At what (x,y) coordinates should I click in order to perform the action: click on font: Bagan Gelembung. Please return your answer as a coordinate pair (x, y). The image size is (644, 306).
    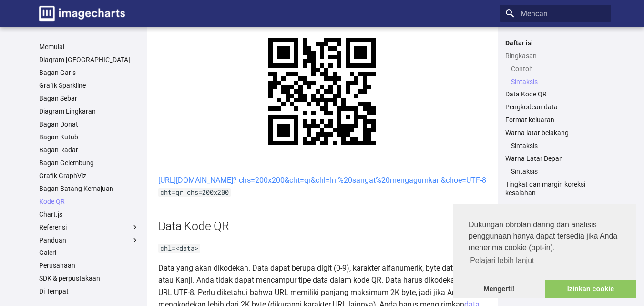
    Looking at the image, I should click on (66, 163).